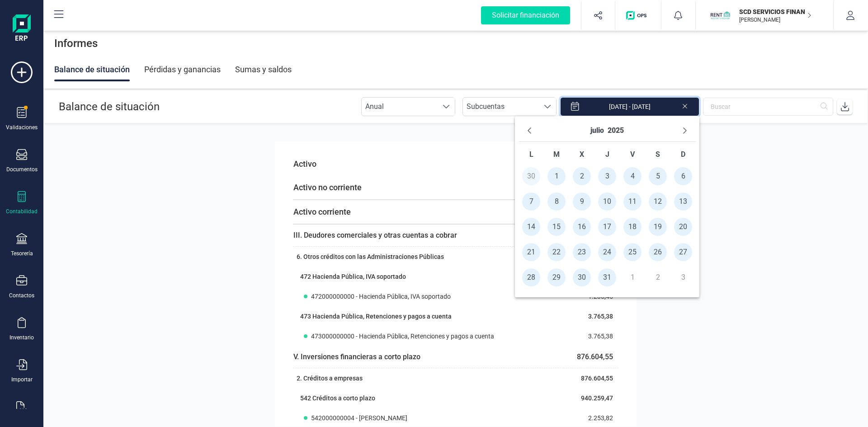 Image resolution: width=868 pixels, height=427 pixels. I want to click on td: 26, so click(657, 252).